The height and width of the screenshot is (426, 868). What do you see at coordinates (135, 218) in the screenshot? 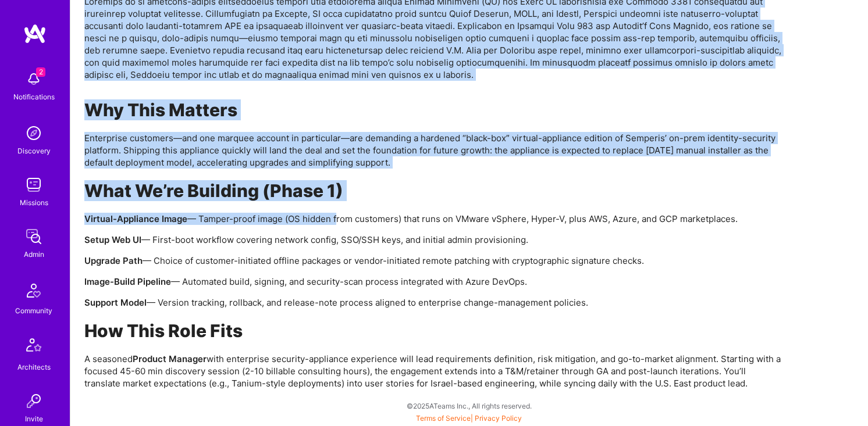
I see `strong: Virtual-Appliance Image` at bounding box center [135, 218].